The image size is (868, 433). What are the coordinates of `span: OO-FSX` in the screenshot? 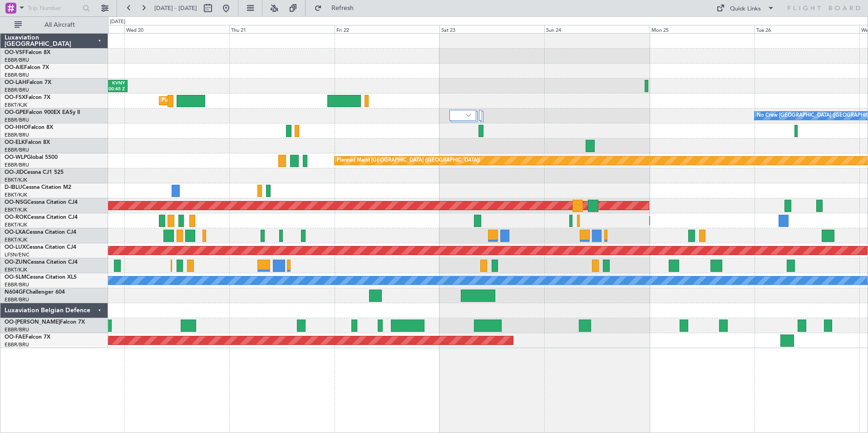 It's located at (15, 98).